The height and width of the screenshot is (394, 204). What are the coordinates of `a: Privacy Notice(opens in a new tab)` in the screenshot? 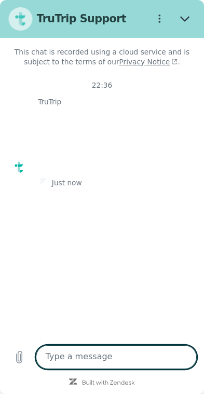 It's located at (149, 62).